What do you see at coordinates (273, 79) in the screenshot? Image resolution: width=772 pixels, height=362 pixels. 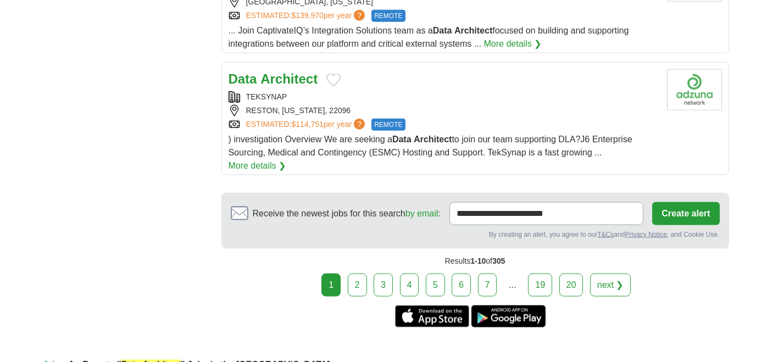 I see `a: Data Architect` at bounding box center [273, 79].